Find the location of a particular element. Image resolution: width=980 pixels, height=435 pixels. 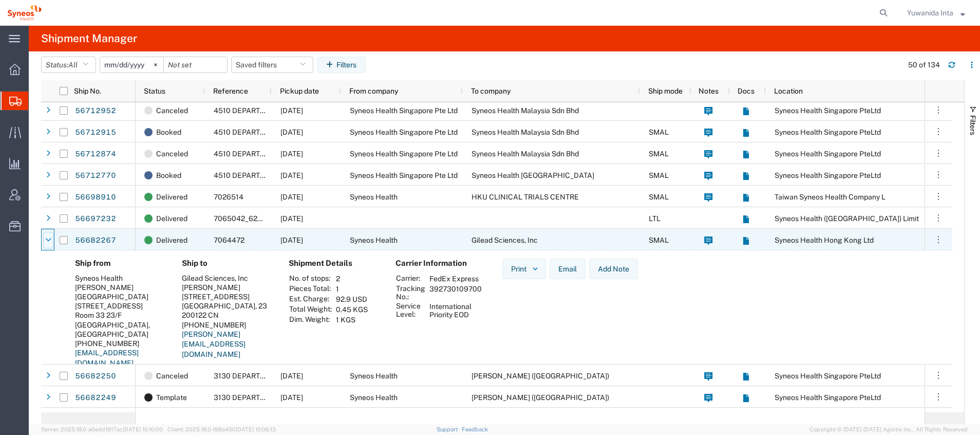

td: 392730109700 is located at coordinates (455, 292).